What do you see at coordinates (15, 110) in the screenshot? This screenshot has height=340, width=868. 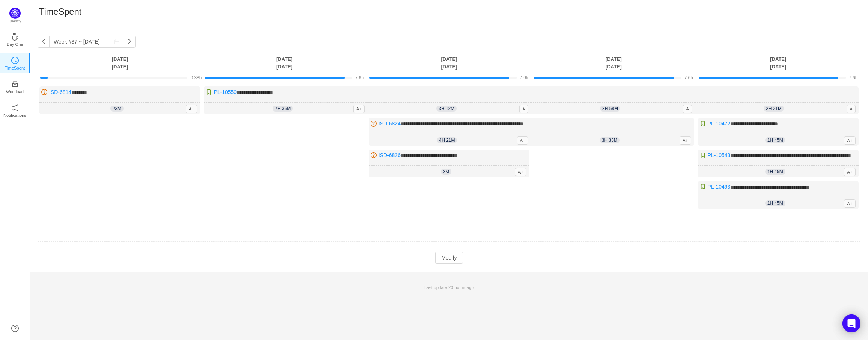 I see `a: icon: notificationNotifications` at bounding box center [15, 110].